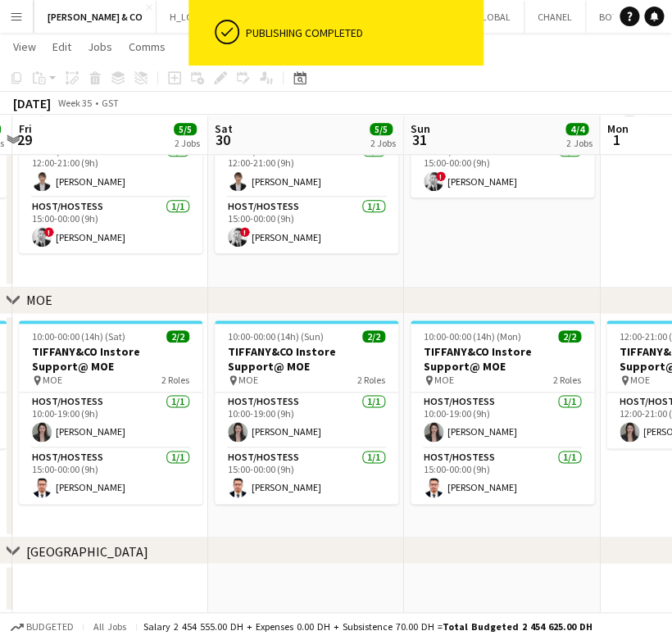 The width and height of the screenshot is (672, 640). What do you see at coordinates (62, 47) in the screenshot?
I see `a: Edit` at bounding box center [62, 47].